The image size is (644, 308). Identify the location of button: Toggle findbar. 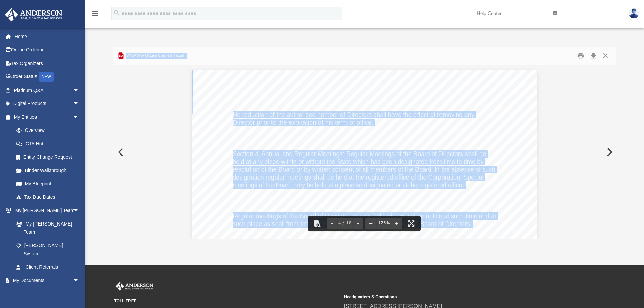
(317, 223).